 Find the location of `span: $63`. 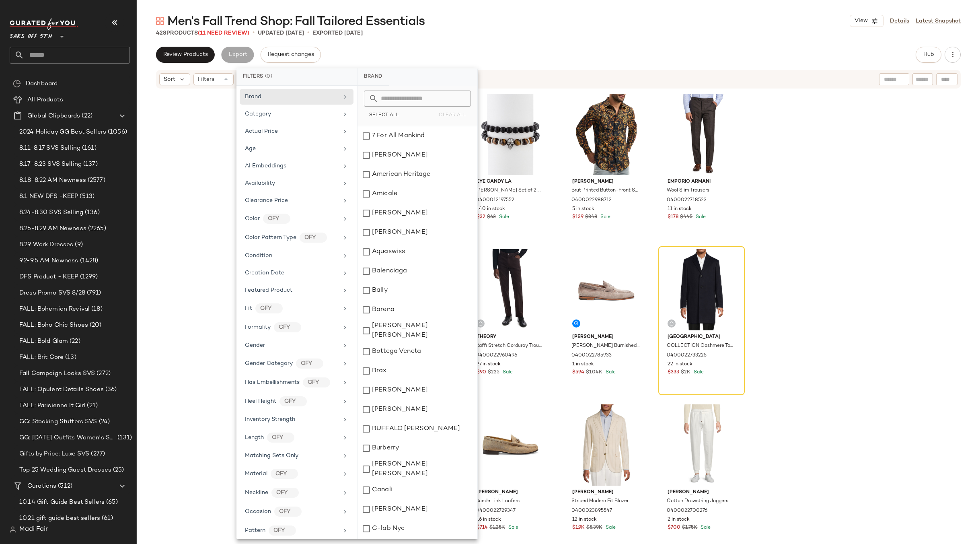

span: $63 is located at coordinates (491, 217).